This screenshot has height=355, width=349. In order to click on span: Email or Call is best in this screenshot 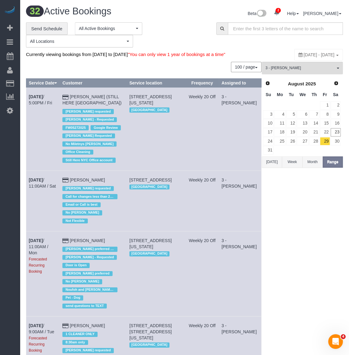, I will do `click(81, 205)`.